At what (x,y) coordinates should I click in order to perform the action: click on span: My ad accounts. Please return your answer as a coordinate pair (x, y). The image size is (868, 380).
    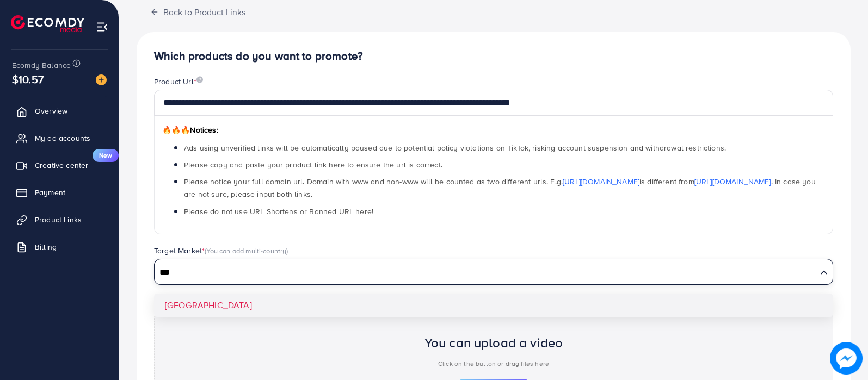
    Looking at the image, I should click on (63, 138).